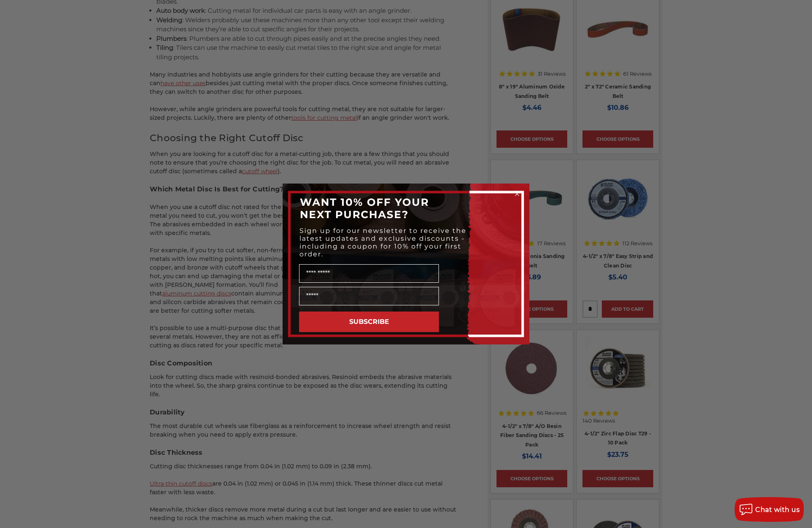 This screenshot has height=528, width=812. What do you see at coordinates (369, 322) in the screenshot?
I see `button: SUBSCRIBE` at bounding box center [369, 322].